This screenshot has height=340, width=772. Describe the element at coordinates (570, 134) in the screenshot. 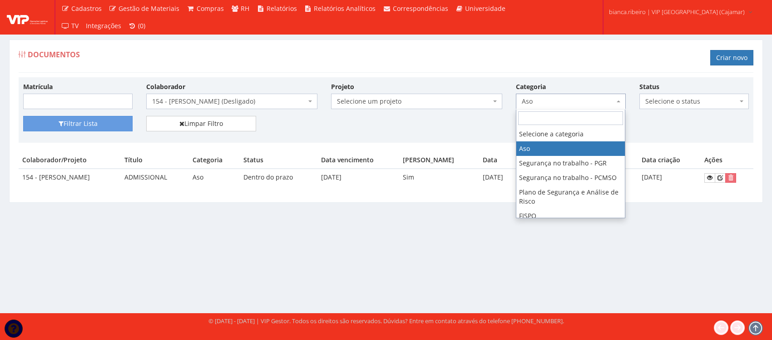

I see `li: Selecione a categoria` at that location.